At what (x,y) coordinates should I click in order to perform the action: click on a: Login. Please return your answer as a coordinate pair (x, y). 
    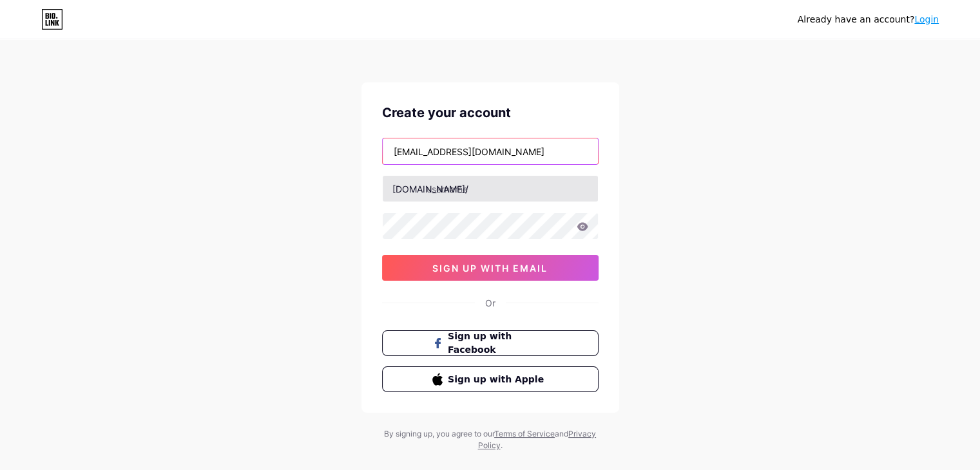
    Looking at the image, I should click on (926, 19).